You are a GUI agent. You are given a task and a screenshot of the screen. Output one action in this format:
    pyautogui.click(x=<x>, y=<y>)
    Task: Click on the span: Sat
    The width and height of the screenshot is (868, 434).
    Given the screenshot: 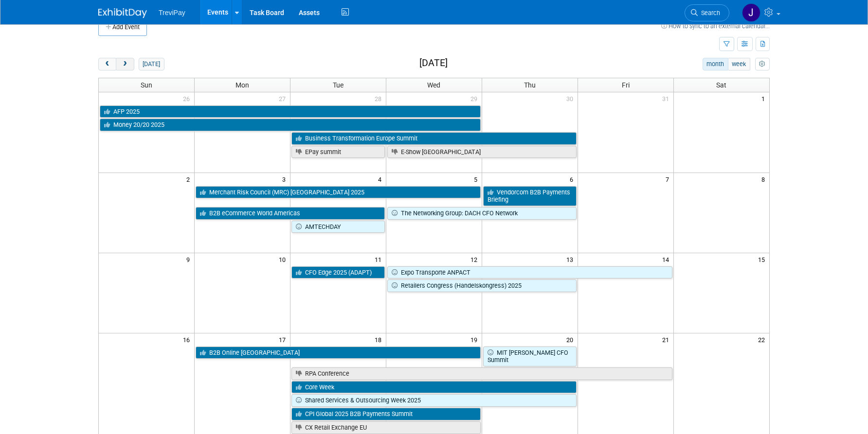 What is the action you would take?
    pyautogui.click(x=721, y=85)
    